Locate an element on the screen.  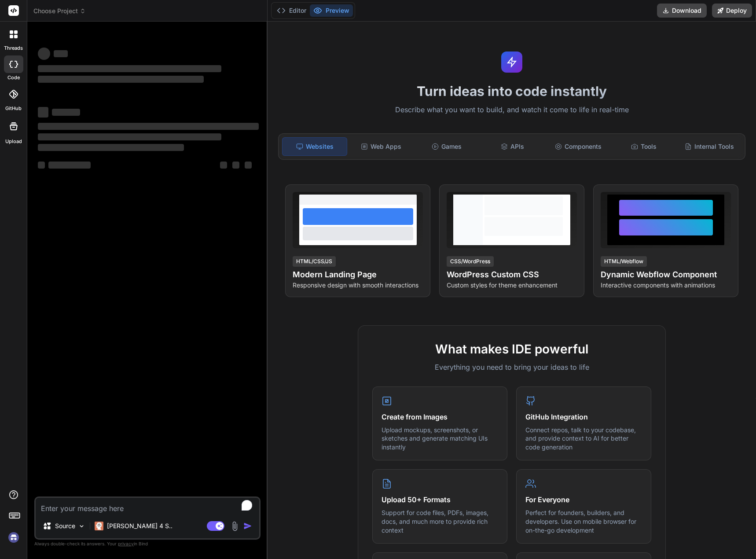
label: threads is located at coordinates (13, 48).